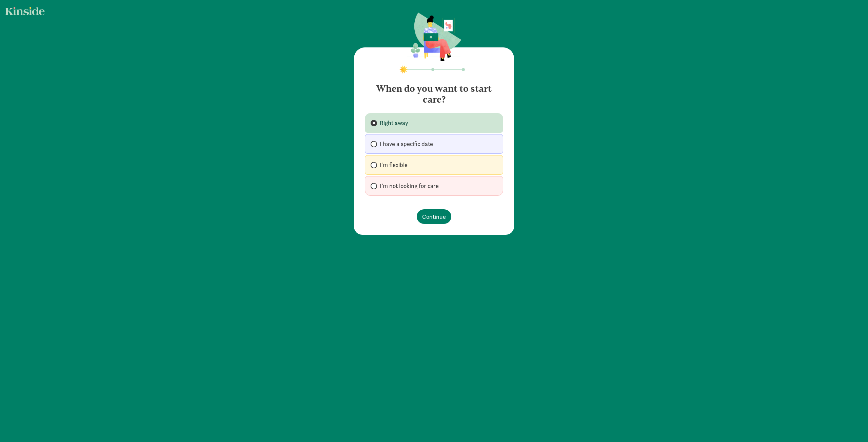 Image resolution: width=868 pixels, height=442 pixels. What do you see at coordinates (434, 217) in the screenshot?
I see `button: Continue` at bounding box center [434, 217].